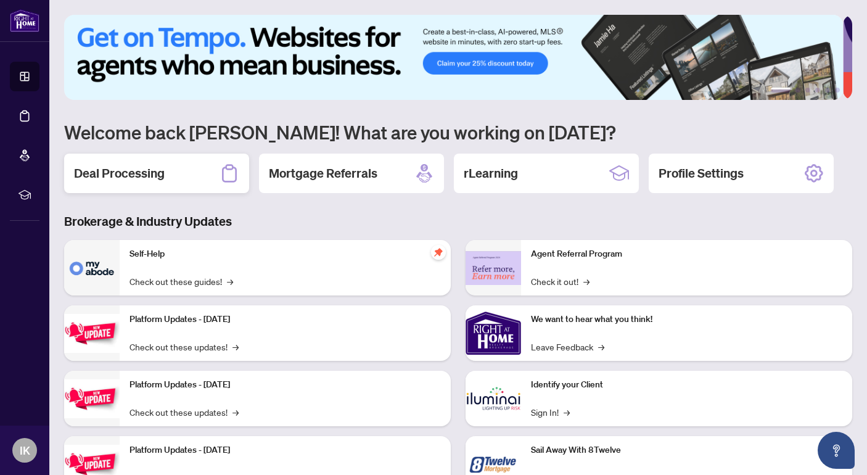  What do you see at coordinates (686, 319) in the screenshot?
I see `p: We want to hear what you think!` at bounding box center [686, 319].